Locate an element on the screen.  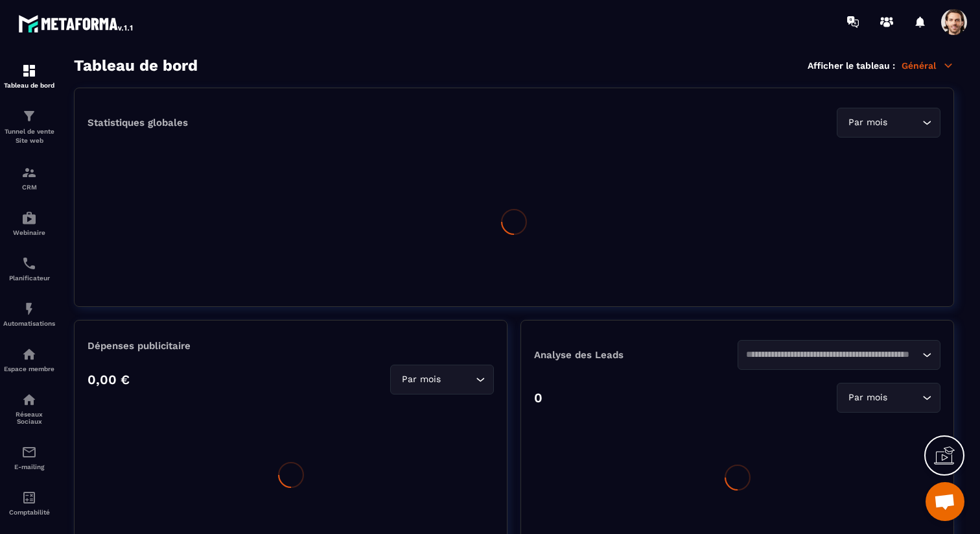
p: Analyse des Leads is located at coordinates (636, 355).